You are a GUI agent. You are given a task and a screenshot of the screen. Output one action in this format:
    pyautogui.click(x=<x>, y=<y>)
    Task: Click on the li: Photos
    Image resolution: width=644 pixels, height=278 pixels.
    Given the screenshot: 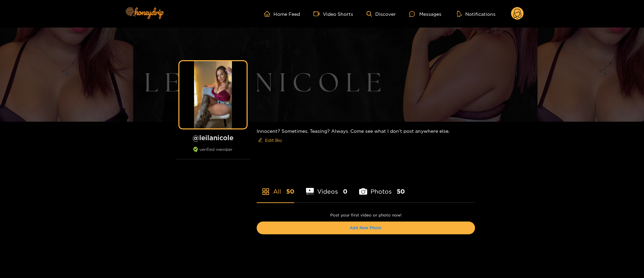 What is the action you would take?
    pyautogui.click(x=382, y=187)
    